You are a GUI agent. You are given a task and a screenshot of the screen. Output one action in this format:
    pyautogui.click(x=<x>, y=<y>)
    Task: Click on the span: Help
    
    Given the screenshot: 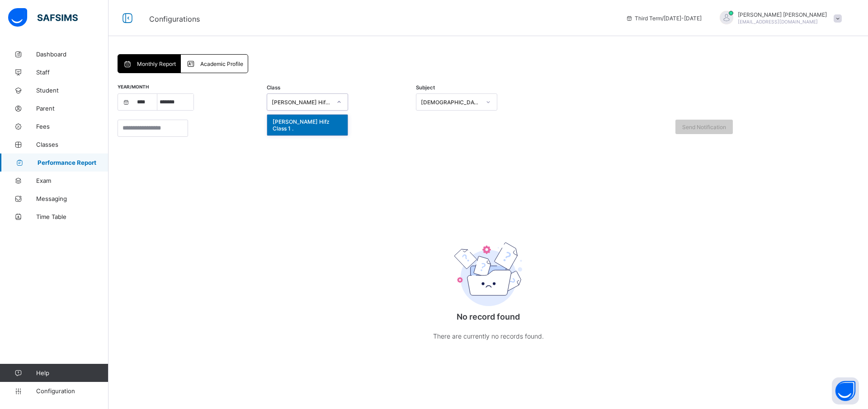 What is the action you would take?
    pyautogui.click(x=72, y=373)
    